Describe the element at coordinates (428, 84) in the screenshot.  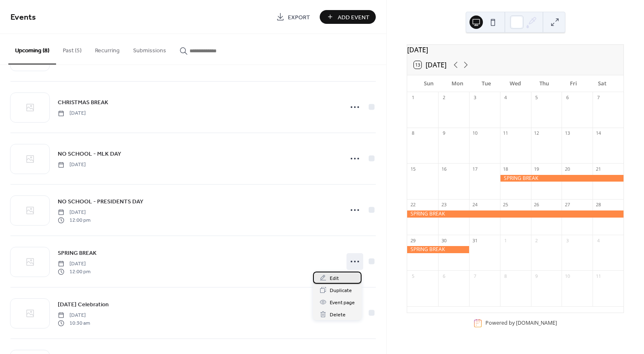
I see `div: Sun` at that location.